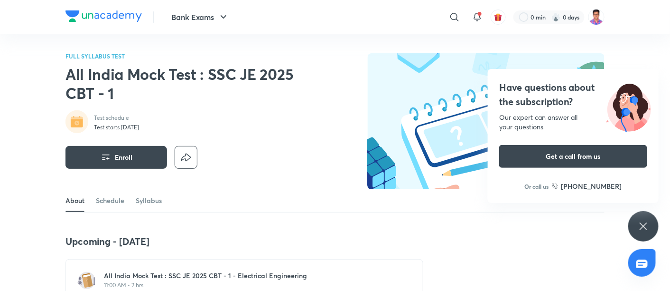 This screenshot has height=291, width=670. What do you see at coordinates (629, 106) in the screenshot?
I see `img: ttu_illustration_new.svg` at bounding box center [629, 106].